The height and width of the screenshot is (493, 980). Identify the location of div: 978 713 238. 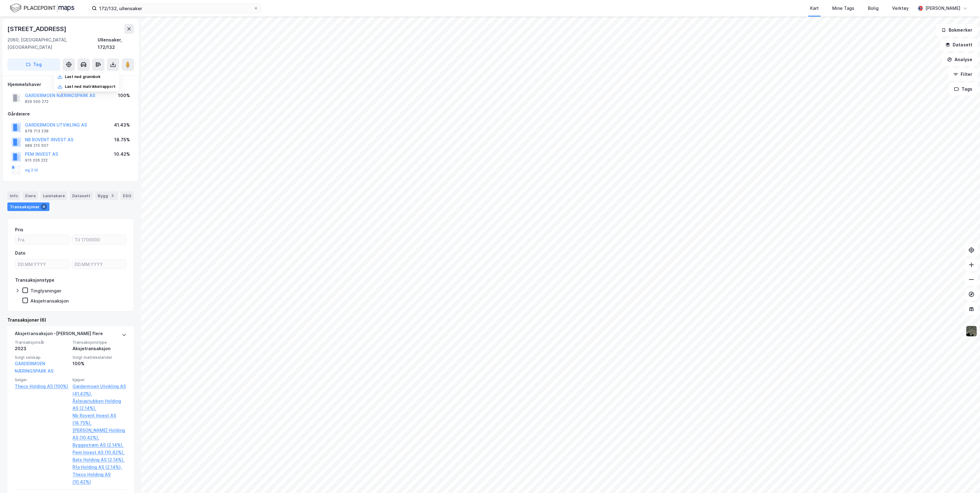
(37, 131).